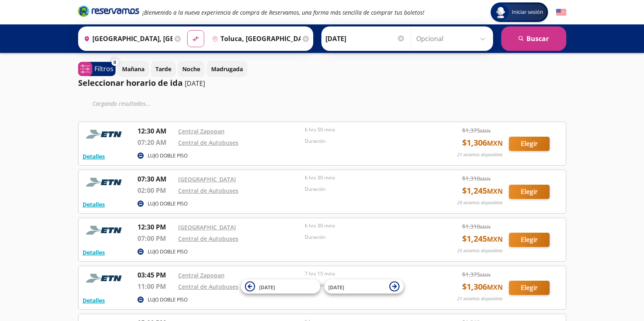  I want to click on p: 6 hrs 50 mins, so click(366, 130).